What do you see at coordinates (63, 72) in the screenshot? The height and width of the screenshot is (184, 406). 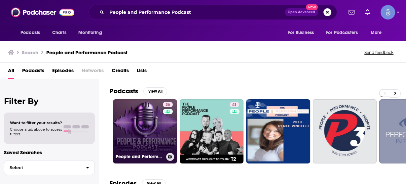 I see `a: Episodes` at bounding box center [63, 72].